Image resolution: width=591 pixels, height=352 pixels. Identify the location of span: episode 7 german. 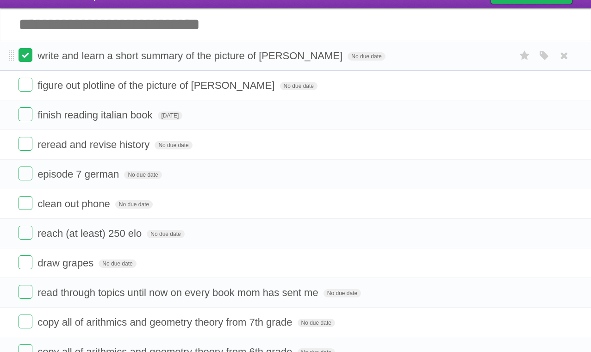
(79, 174).